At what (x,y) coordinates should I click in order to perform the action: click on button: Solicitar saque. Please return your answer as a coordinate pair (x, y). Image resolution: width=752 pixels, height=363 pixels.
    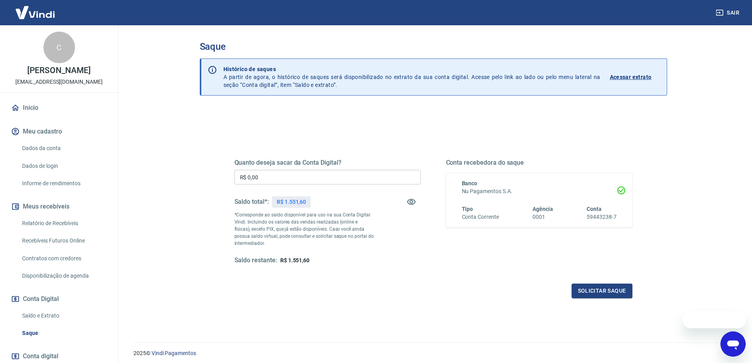
    Looking at the image, I should click on (602, 290).